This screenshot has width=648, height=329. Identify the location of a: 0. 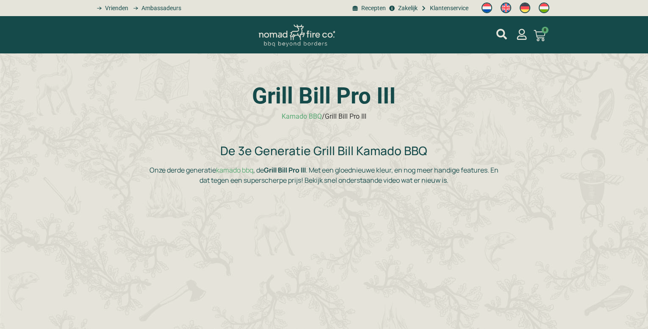
(540, 36).